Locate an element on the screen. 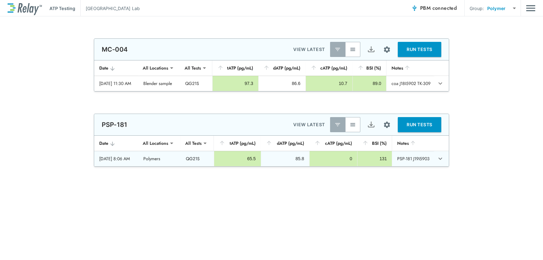  td: coa J18I5902 TK-309 is located at coordinates (410, 83).